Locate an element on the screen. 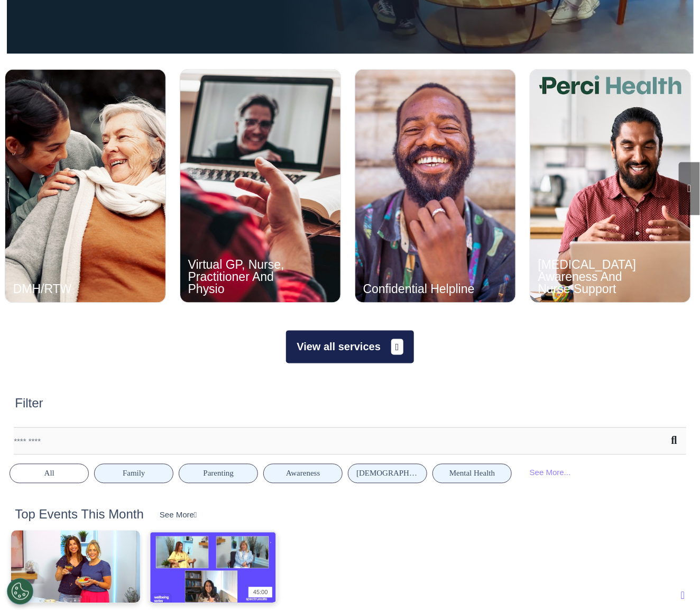 This screenshot has width=700, height=610. img: clare+and+ais.png is located at coordinates (76, 567).